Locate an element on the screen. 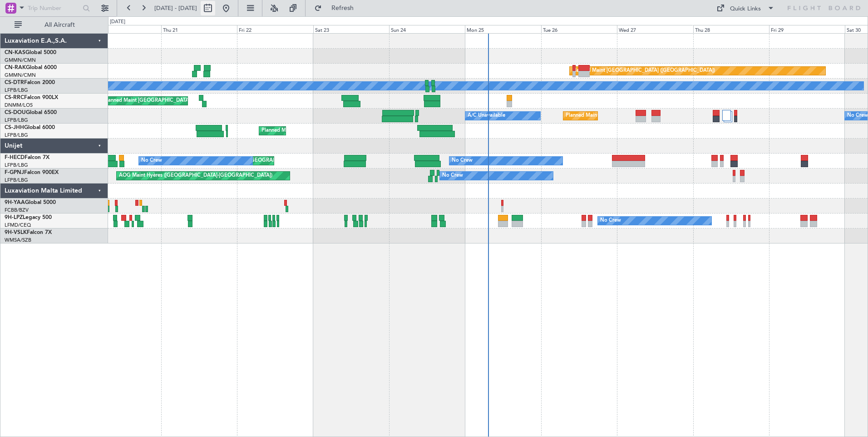 This screenshot has width=868, height=437. a: CS-DTRFalcon 2000 is located at coordinates (29, 82).